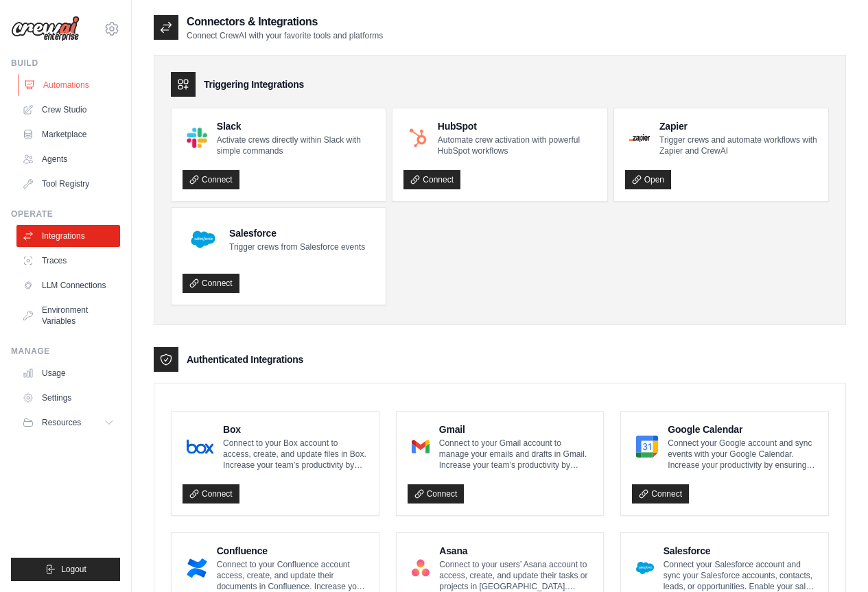 This screenshot has height=592, width=868. What do you see at coordinates (738, 145) in the screenshot?
I see `p: Trigger crews and automate workflows with Zapier and CrewAI` at bounding box center [738, 145].